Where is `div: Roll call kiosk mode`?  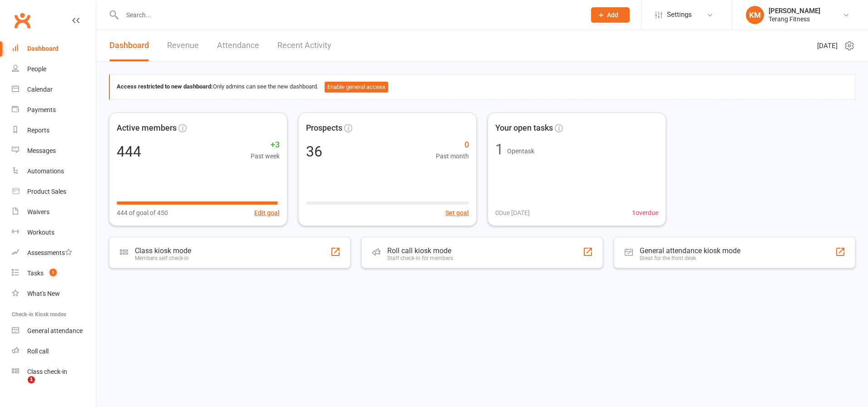 div: Roll call kiosk mode is located at coordinates (420, 250).